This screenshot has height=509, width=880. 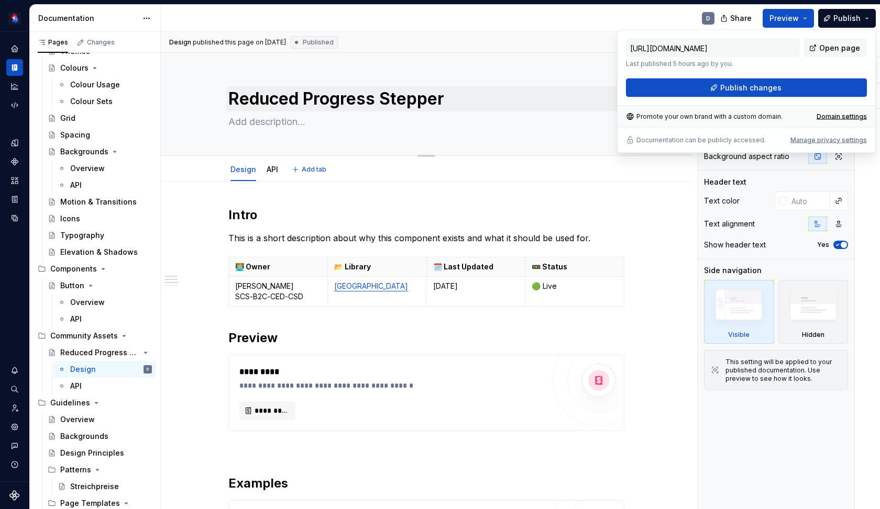 I want to click on div: Typography, so click(x=82, y=236).